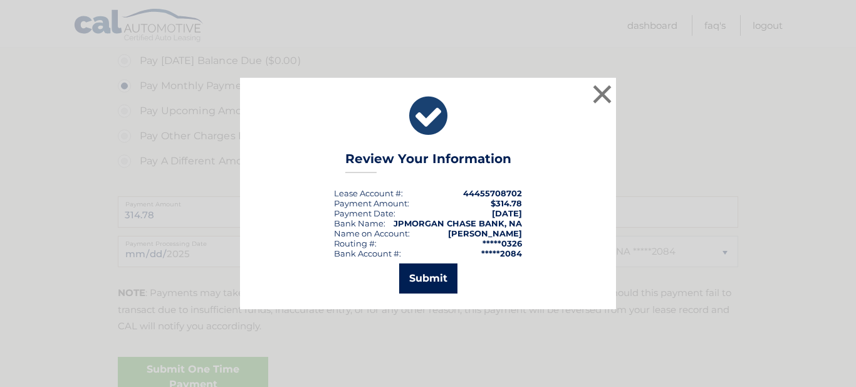 The image size is (856, 387). What do you see at coordinates (367, 253) in the screenshot?
I see `div: Bank Account #:` at bounding box center [367, 253].